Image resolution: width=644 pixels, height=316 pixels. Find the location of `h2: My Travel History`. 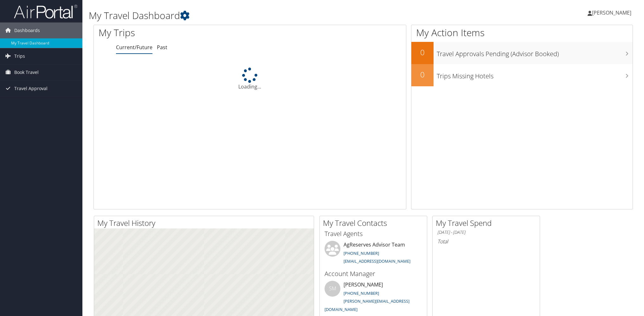

h2: My Travel History is located at coordinates (205, 223).